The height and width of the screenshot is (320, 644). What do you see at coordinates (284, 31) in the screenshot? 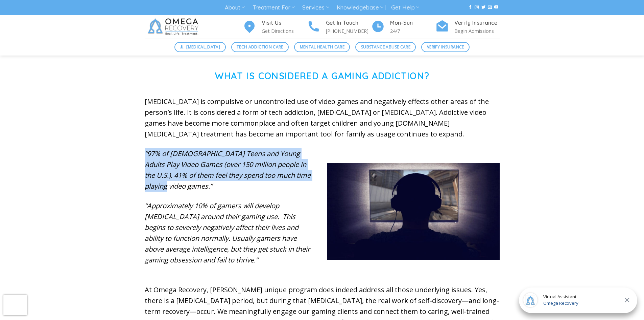
I see `p: Get Directions` at bounding box center [284, 31].